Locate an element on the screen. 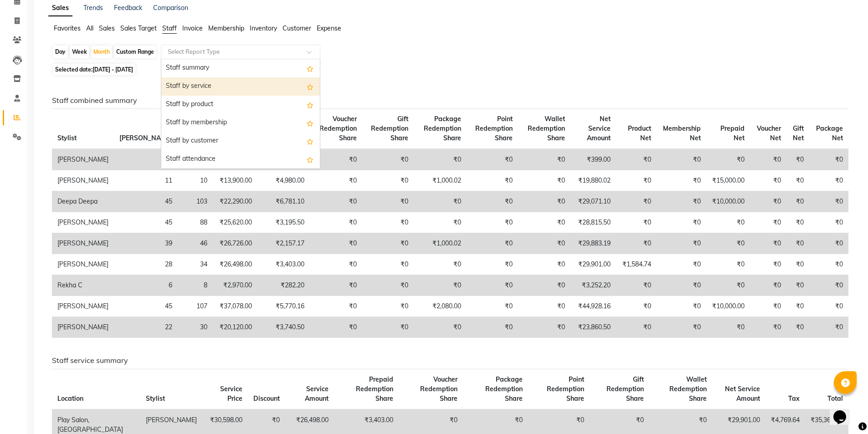 The image size is (868, 434). a: Feedback is located at coordinates (128, 8).